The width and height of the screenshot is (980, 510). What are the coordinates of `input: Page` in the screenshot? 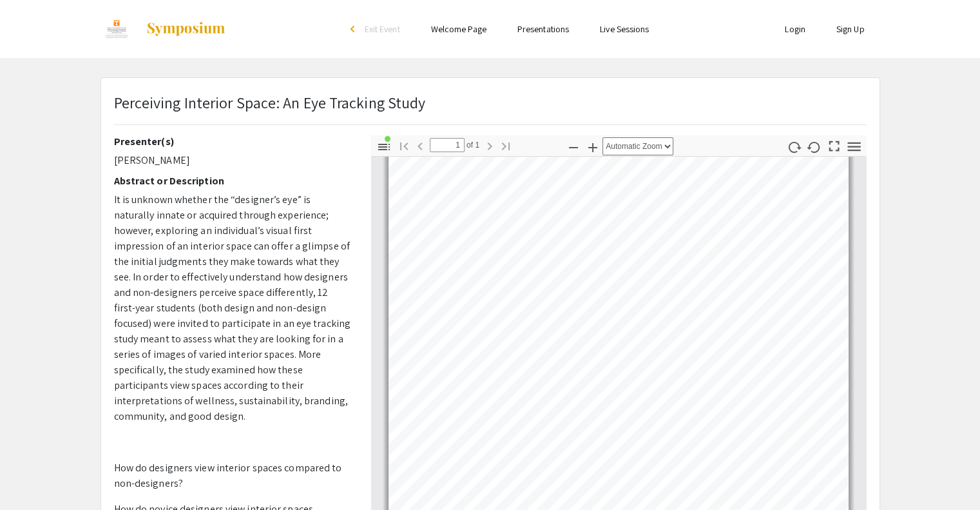 It's located at (448, 145).